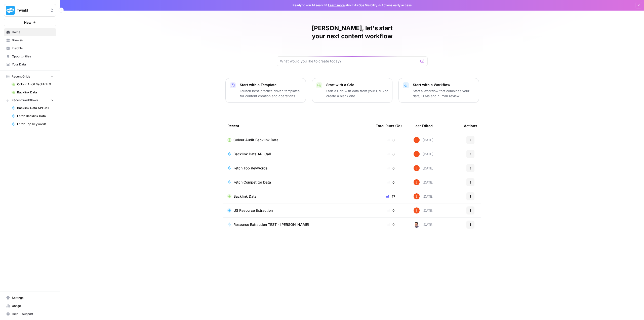 Image resolution: width=644 pixels, height=320 pixels. I want to click on div: 77, so click(391, 196).